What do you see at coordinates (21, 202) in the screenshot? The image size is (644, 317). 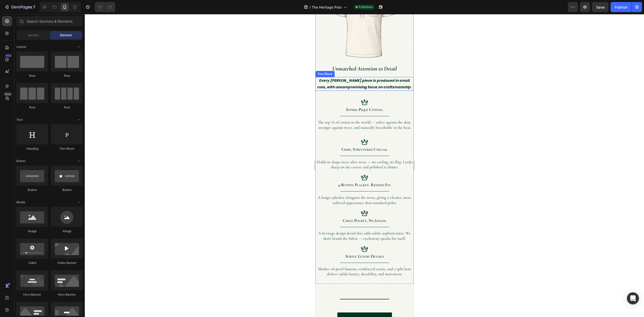 I see `span: Media` at bounding box center [21, 202].